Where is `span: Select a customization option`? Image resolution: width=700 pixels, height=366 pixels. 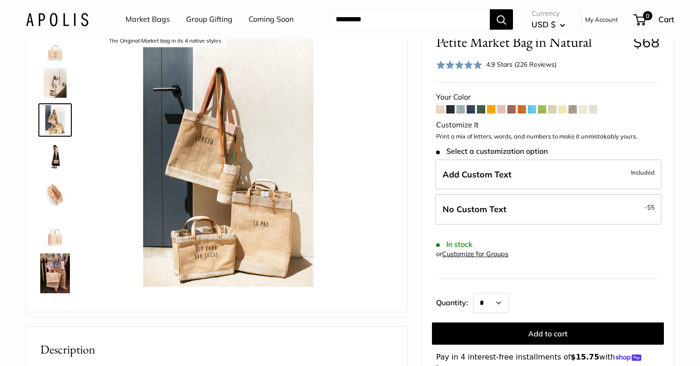
span: Select a customization option is located at coordinates (491, 151).